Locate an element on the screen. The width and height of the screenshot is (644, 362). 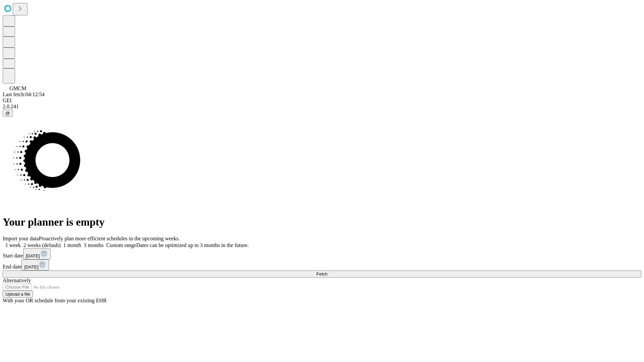
div: GEI is located at coordinates (322, 100).